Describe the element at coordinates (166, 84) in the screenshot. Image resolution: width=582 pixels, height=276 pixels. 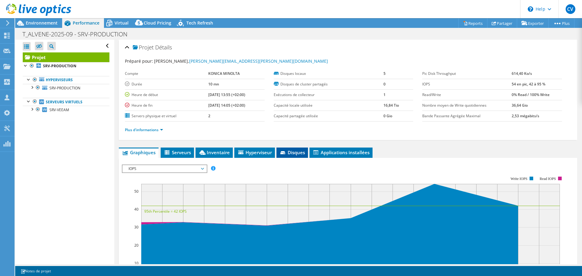
I see `label: Durée` at that location.